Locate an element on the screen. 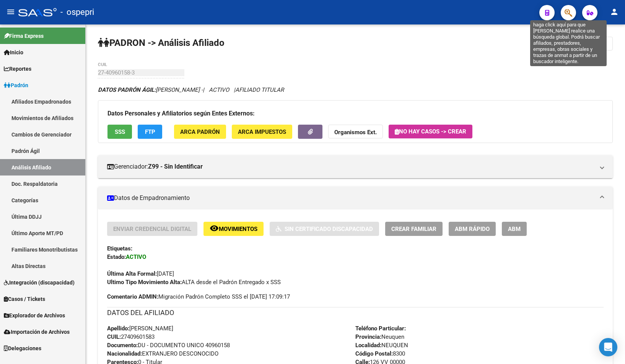 The width and height of the screenshot is (625, 364). strong: PADRON -> Análisis Afiliado is located at coordinates (161, 43).